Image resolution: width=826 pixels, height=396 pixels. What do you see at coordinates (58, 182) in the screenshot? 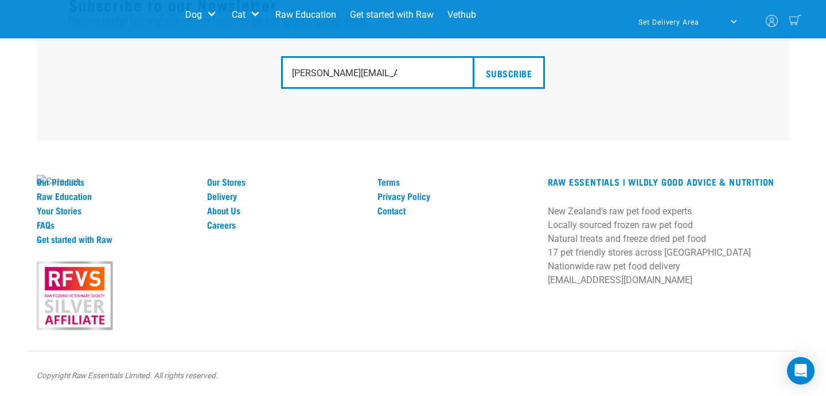
I see `img: Cute cat` at bounding box center [58, 182].